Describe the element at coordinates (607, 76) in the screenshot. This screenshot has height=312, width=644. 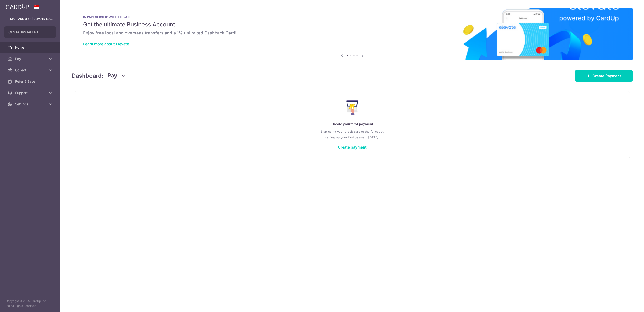
I see `span: Create Payment` at that location.